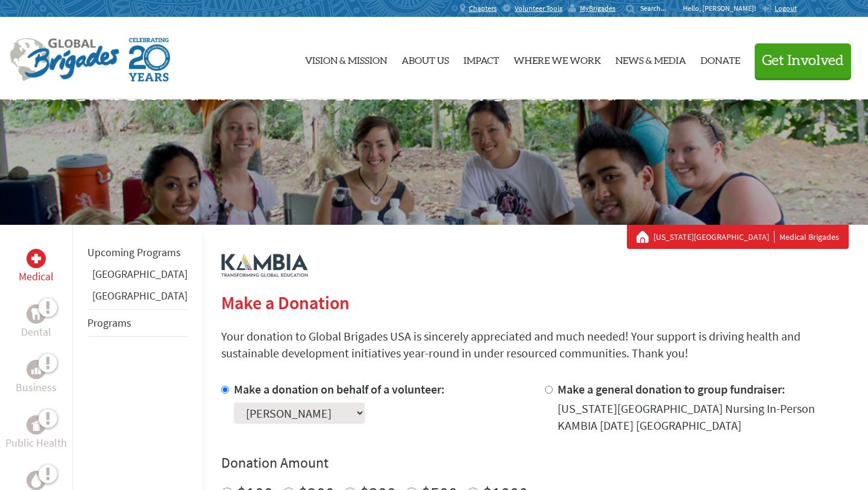 The height and width of the screenshot is (490, 868). Describe the element at coordinates (36, 277) in the screenshot. I see `p: Medical` at that location.